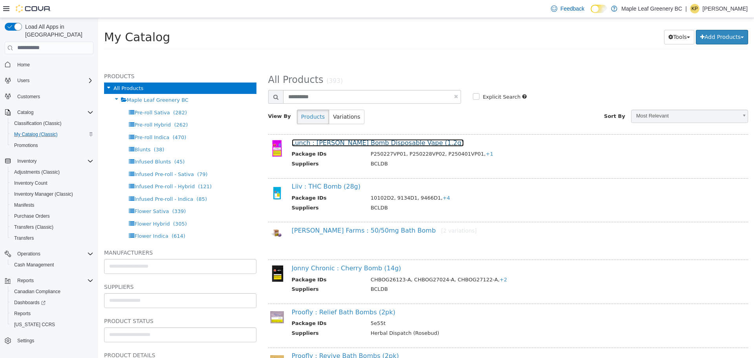  What do you see at coordinates (340, 261) in the screenshot?
I see `span: CHBOG26123-A, CHBOG27024-A, CHBOG27122-A,` at bounding box center [340, 261].